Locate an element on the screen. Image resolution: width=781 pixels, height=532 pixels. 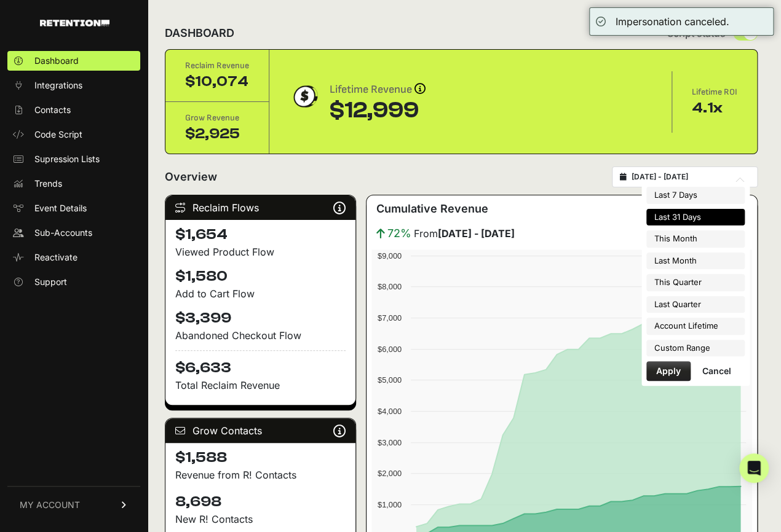
text: $8,000 is located at coordinates (389, 286).